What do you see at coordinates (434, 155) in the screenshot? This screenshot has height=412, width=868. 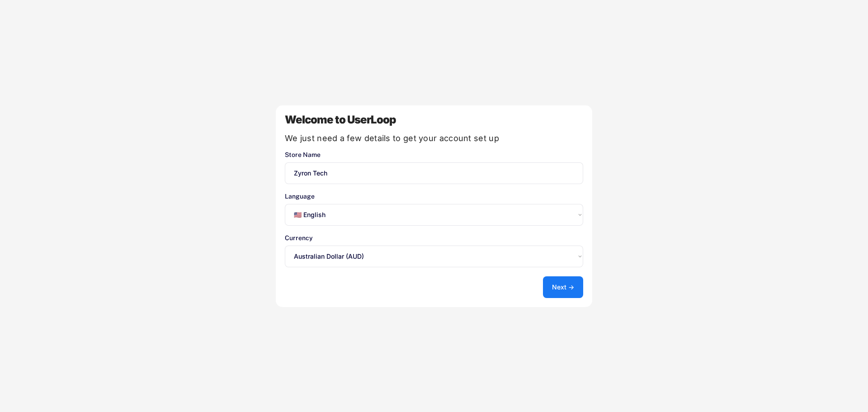 I see `div: Store Name` at bounding box center [434, 155].